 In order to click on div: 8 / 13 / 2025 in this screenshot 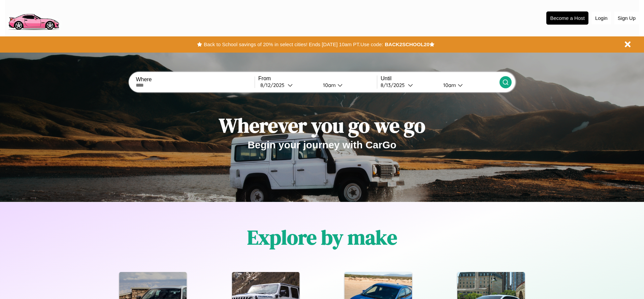, I will do `click(394, 85)`.